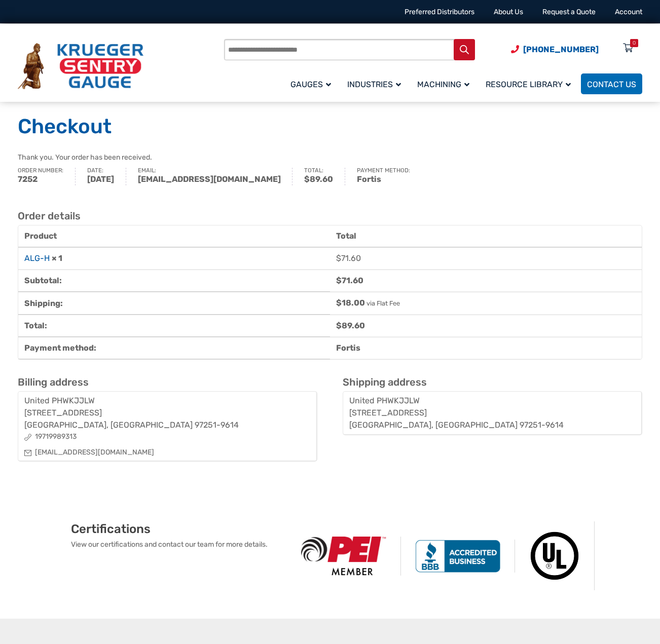  What do you see at coordinates (37, 258) in the screenshot?
I see `a: ALG-H` at bounding box center [37, 258].